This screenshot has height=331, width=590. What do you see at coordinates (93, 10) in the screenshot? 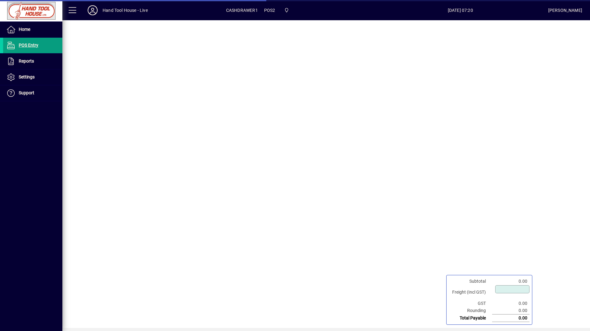
I see `button: Profile` at bounding box center [93, 10].